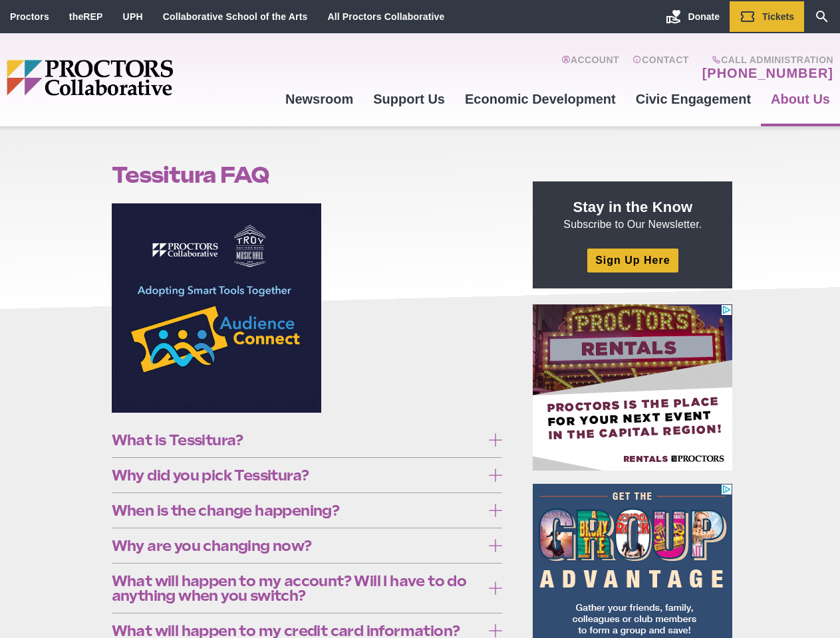 This screenshot has height=638, width=840. I want to click on a: Civic Engagement, so click(693, 99).